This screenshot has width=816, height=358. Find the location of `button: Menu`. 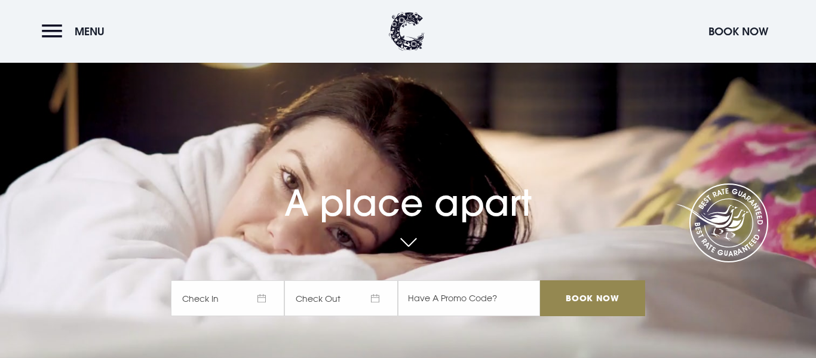

button: Menu is located at coordinates (76, 31).